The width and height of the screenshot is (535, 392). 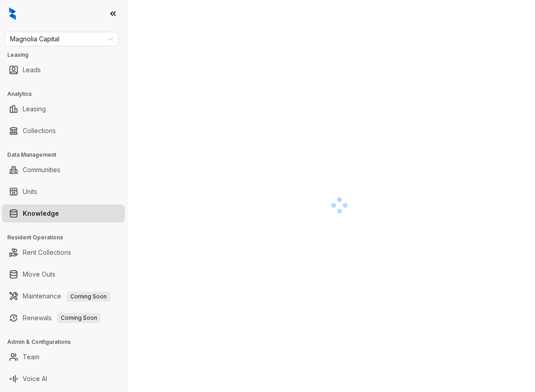 What do you see at coordinates (67, 154) in the screenshot?
I see `h3: Data Management` at bounding box center [67, 154].